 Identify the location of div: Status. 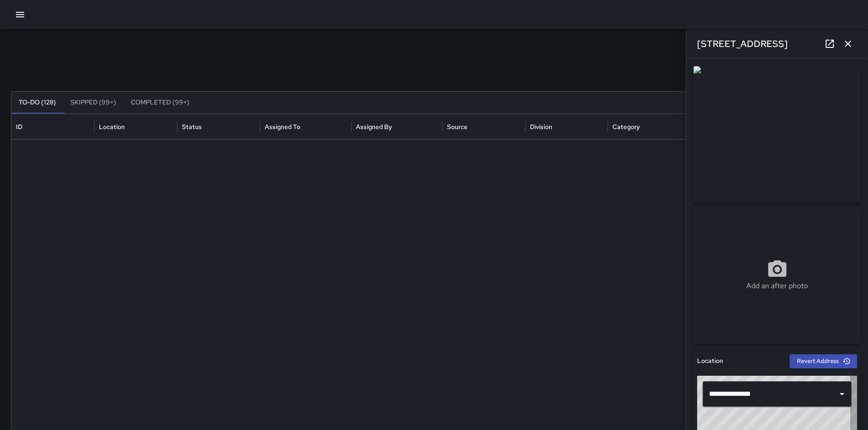
(192, 127).